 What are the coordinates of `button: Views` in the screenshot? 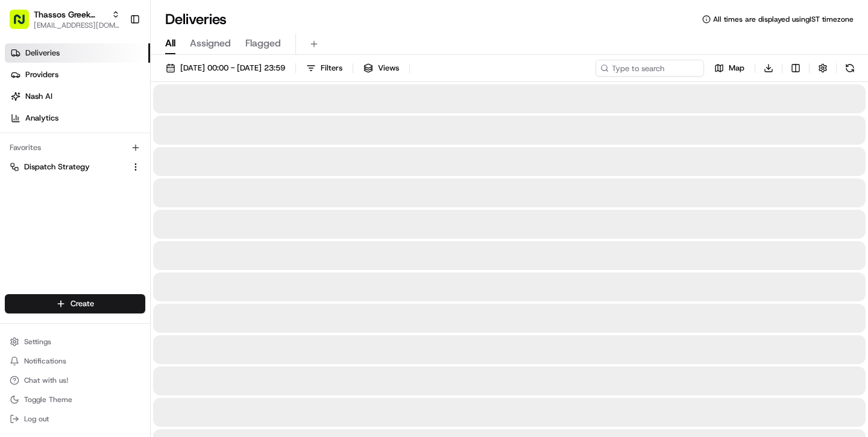 It's located at (381, 68).